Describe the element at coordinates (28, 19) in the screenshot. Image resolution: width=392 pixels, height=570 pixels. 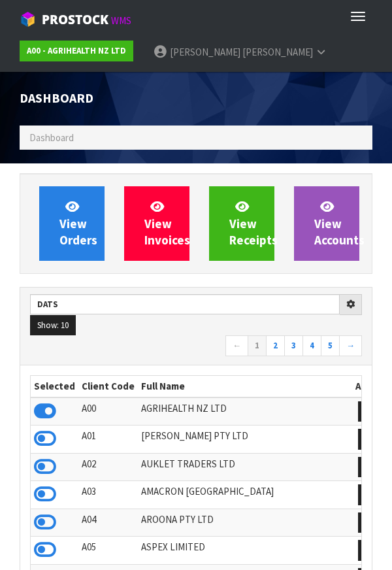
I see `img: cube-alt.png` at that location.